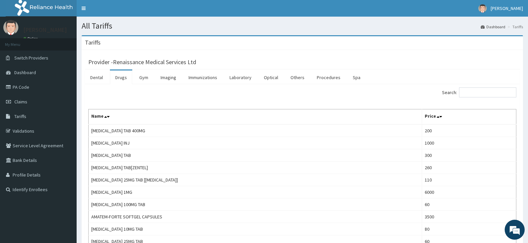  What do you see at coordinates (469, 143) in the screenshot?
I see `td: 1000` at bounding box center [469, 143].